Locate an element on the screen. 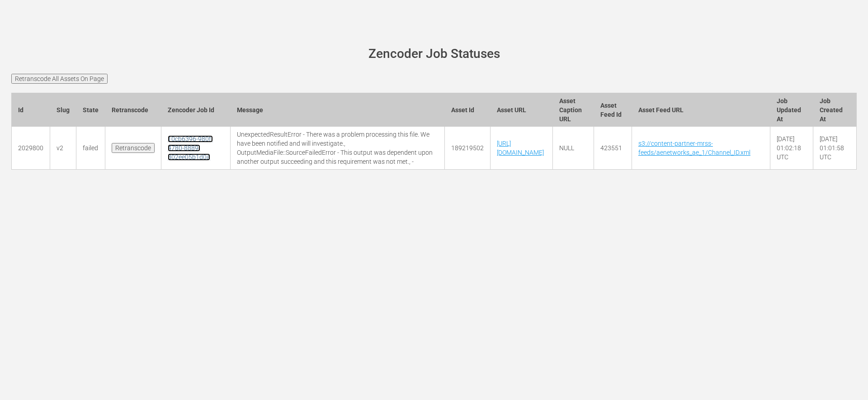 The width and height of the screenshot is (868, 400). th: Message is located at coordinates (337, 109).